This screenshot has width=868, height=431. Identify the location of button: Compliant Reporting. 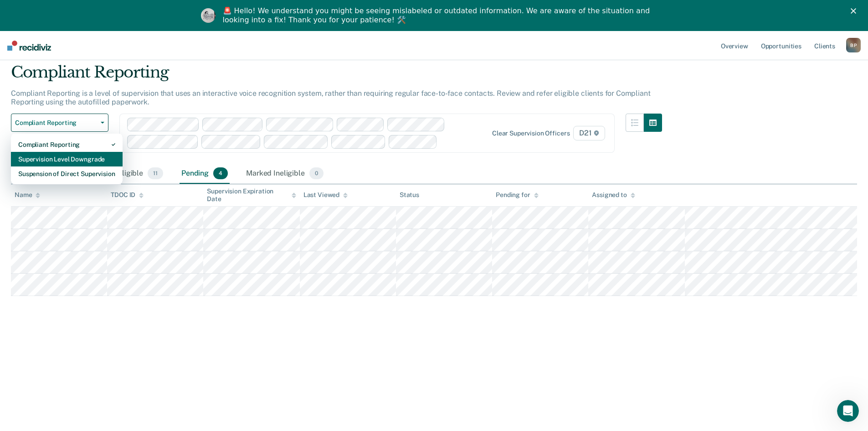
(59, 122).